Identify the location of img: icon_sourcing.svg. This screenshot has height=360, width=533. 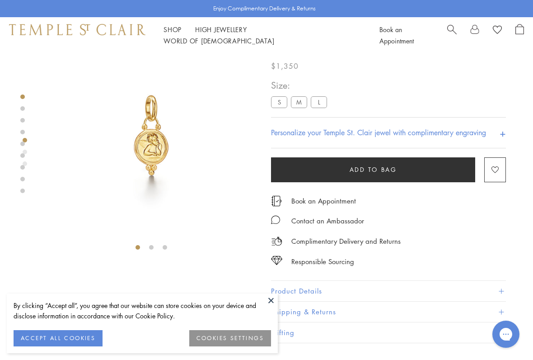
(277, 260).